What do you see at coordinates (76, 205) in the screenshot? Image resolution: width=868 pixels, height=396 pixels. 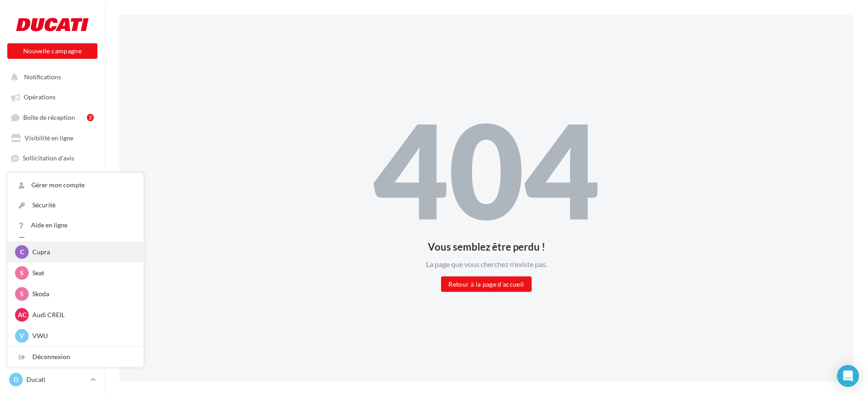 I see `a: Sécurité` at bounding box center [76, 205].